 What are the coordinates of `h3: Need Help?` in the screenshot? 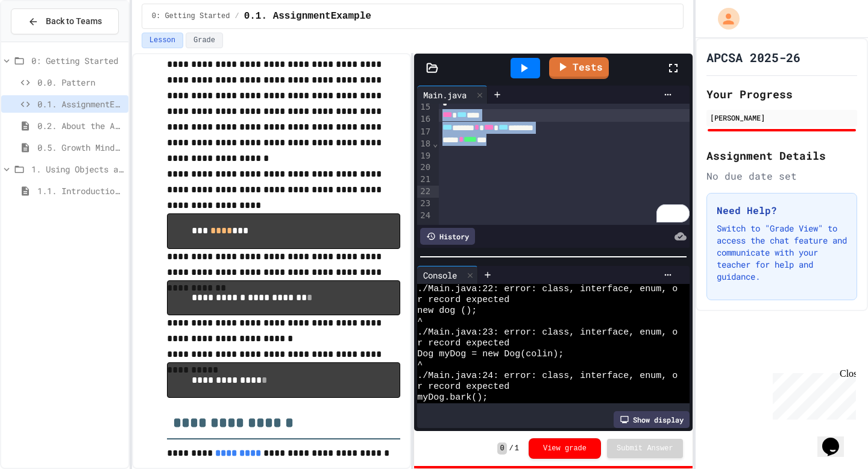 It's located at (782, 210).